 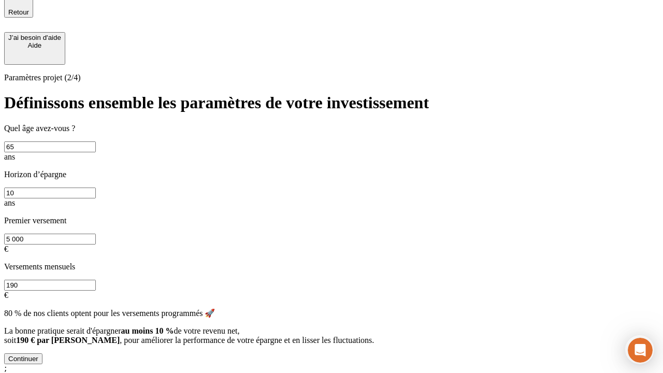 What do you see at coordinates (206, 331) in the screenshot?
I see `span: de votre revenu net,` at bounding box center [206, 331].